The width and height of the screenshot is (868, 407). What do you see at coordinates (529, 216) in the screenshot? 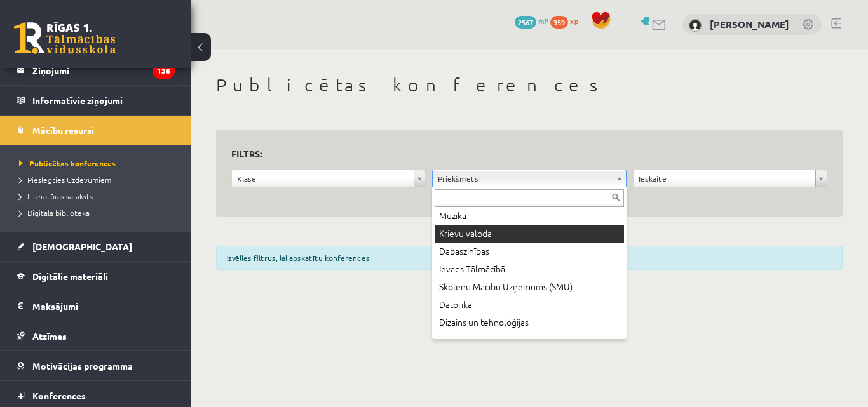
I see `div: Mūzika` at bounding box center [529, 216].